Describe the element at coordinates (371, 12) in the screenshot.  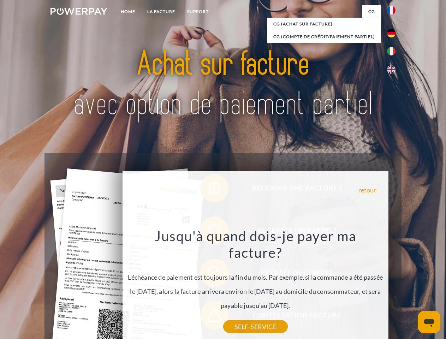
I see `a: CG` at that location.